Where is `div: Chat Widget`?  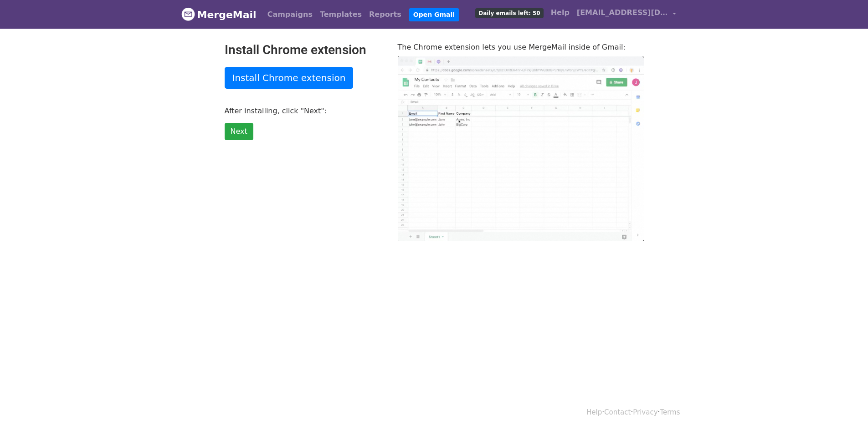 div: Chat Widget is located at coordinates (845, 409).